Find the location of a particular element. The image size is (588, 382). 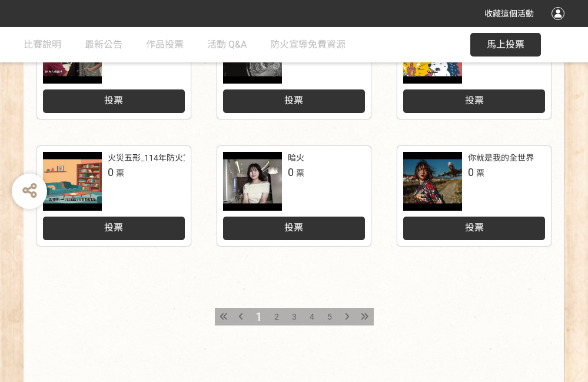

span: 2 is located at coordinates (277, 317).